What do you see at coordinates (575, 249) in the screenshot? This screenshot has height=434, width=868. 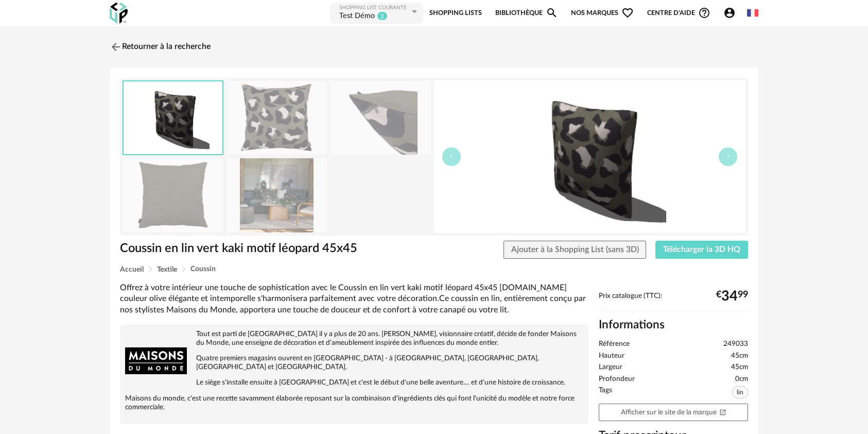 I see `span: Ajouter à la Shopping List (sans 3D)` at bounding box center [575, 249].